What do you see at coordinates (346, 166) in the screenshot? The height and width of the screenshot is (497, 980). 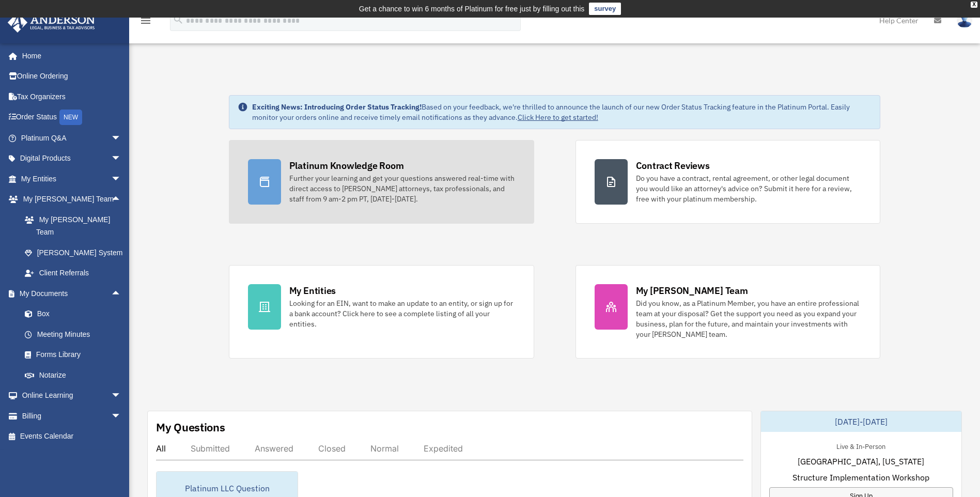 I see `div: Platinum Knowledge Room` at bounding box center [346, 166].